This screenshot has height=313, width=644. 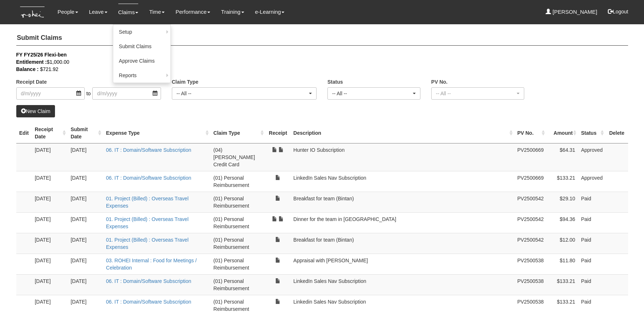 I want to click on a: Reports, so click(x=142, y=75).